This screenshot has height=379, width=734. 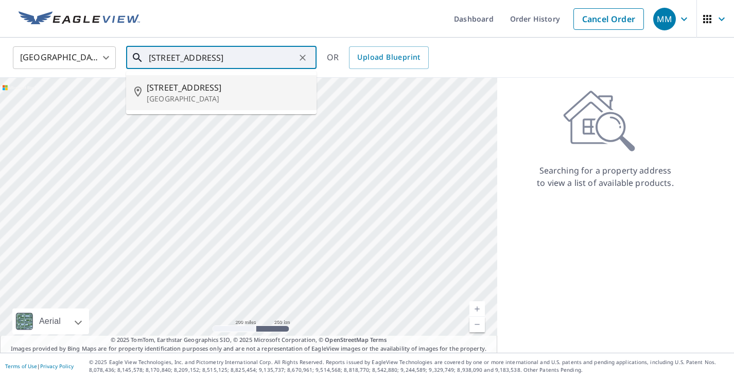 What do you see at coordinates (605, 176) in the screenshot?
I see `p: Searching for a property address to view a list of available products.` at bounding box center [605, 176].